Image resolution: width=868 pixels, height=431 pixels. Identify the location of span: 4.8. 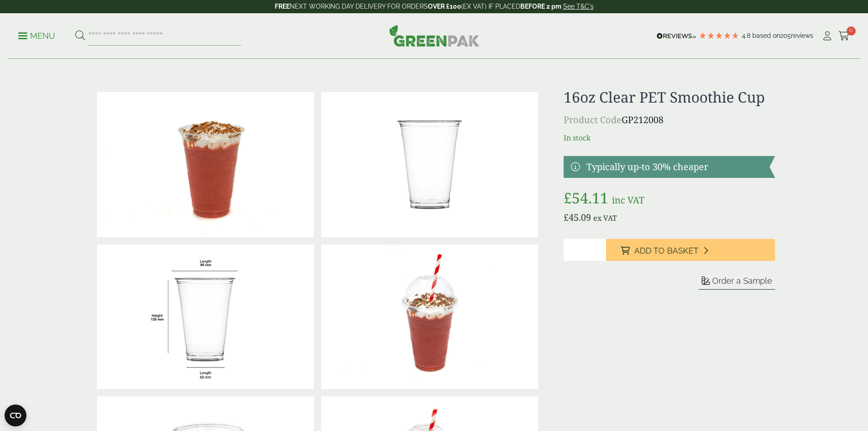
(747, 36).